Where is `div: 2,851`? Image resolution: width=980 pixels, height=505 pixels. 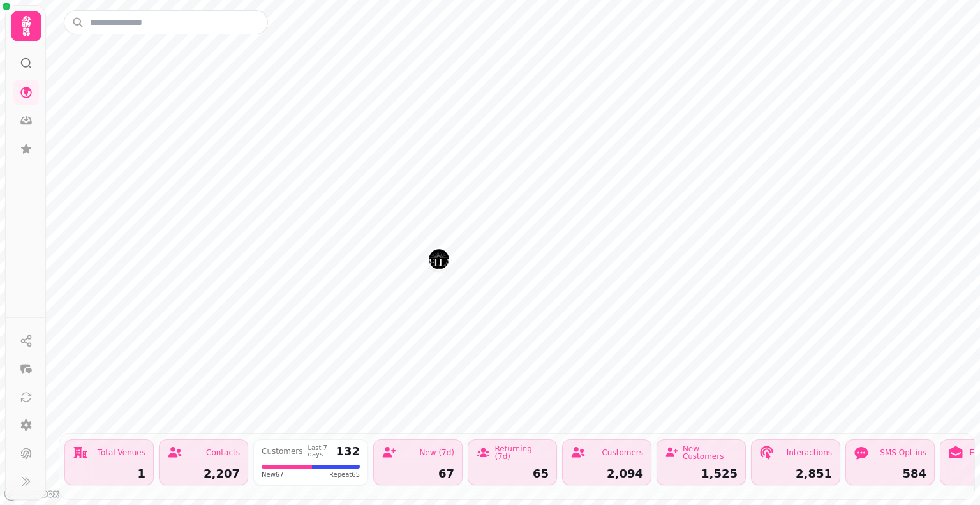
div: 2,851 is located at coordinates (796, 474).